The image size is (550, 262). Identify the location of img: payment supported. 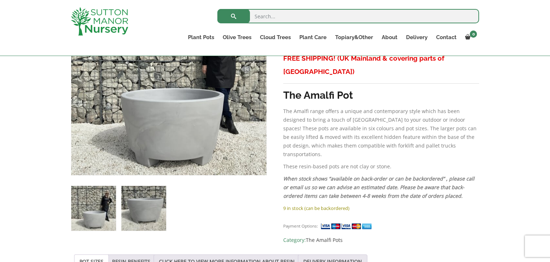
(347, 226).